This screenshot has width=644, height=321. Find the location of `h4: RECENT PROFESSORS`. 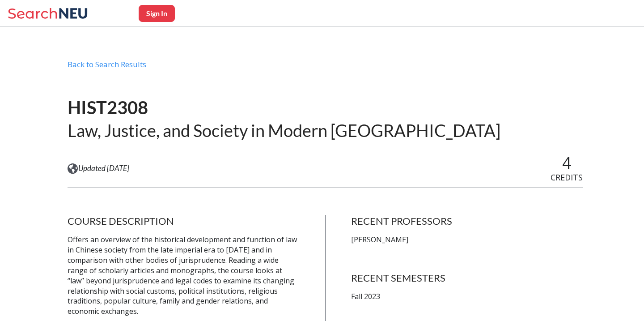

h4: RECENT PROFESSORS is located at coordinates (467, 221).